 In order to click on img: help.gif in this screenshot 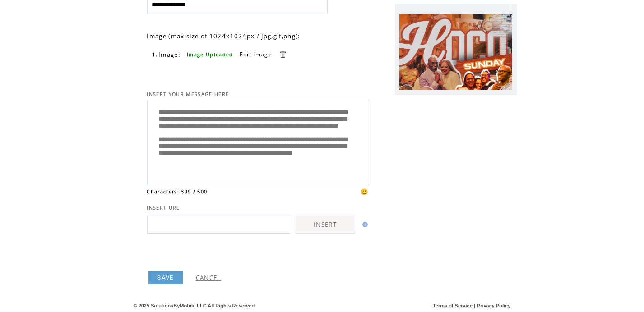, I will do `click(364, 225)`.